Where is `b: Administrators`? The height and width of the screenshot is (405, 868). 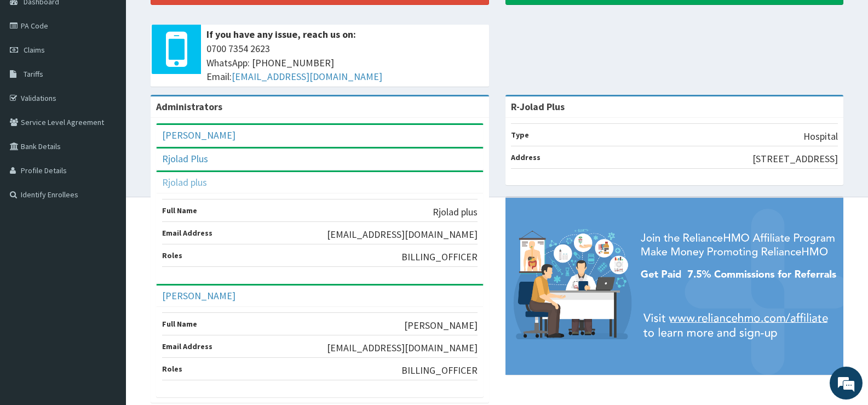
b: Administrators is located at coordinates (189, 106).